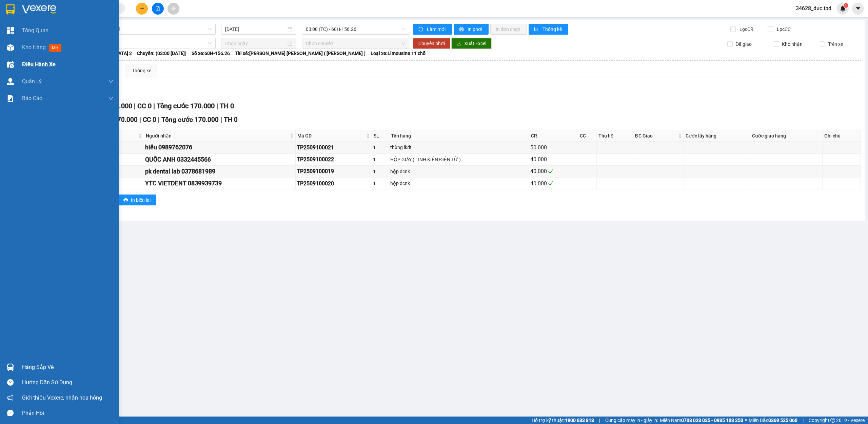  What do you see at coordinates (32, 81) in the screenshot?
I see `span: Quản Lý` at bounding box center [32, 81].